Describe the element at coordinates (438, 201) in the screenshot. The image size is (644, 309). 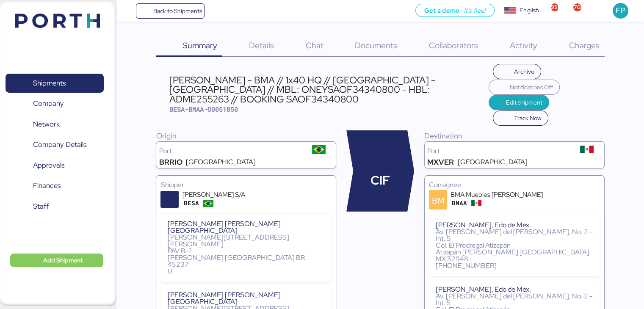
I see `span: BM` at that location.